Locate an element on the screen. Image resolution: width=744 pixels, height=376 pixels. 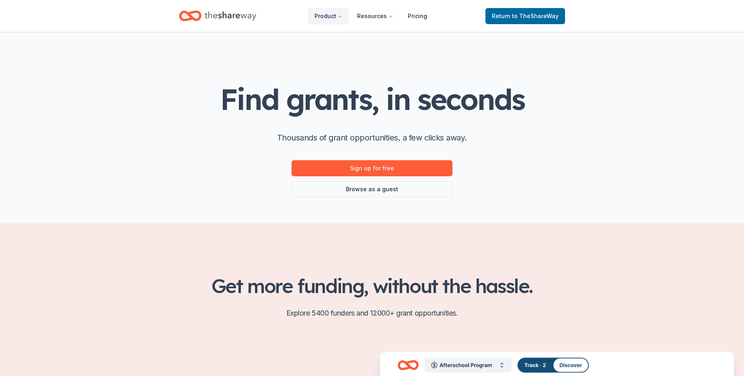
p: Explore 5400 funders and 12000+ grant opportunities. is located at coordinates (372, 313).